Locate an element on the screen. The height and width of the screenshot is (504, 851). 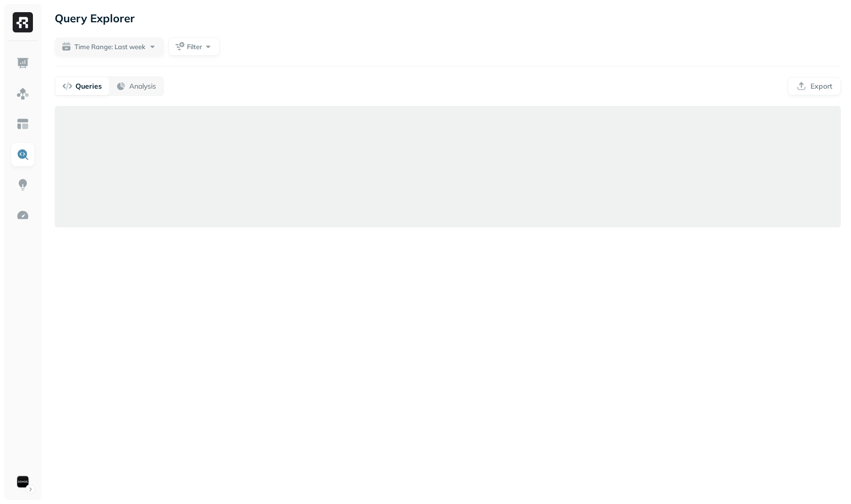
img: Optimization is located at coordinates (23, 215).